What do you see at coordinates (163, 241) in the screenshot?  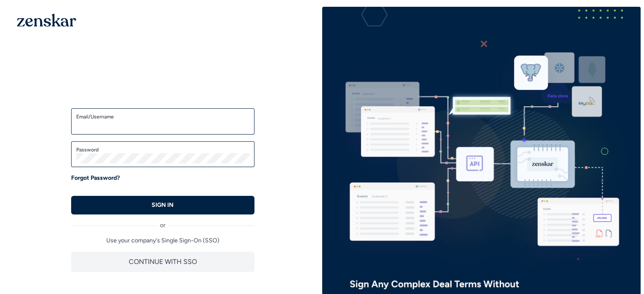 I see `p: Use your company's Single Sign-On (SSO)` at bounding box center [163, 241].